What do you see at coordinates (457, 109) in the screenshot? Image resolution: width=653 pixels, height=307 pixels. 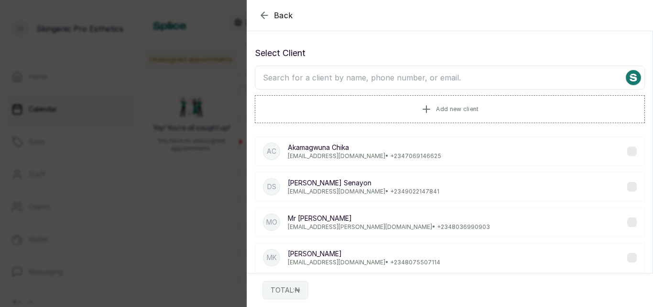 I see `span: Add new client` at bounding box center [457, 109].